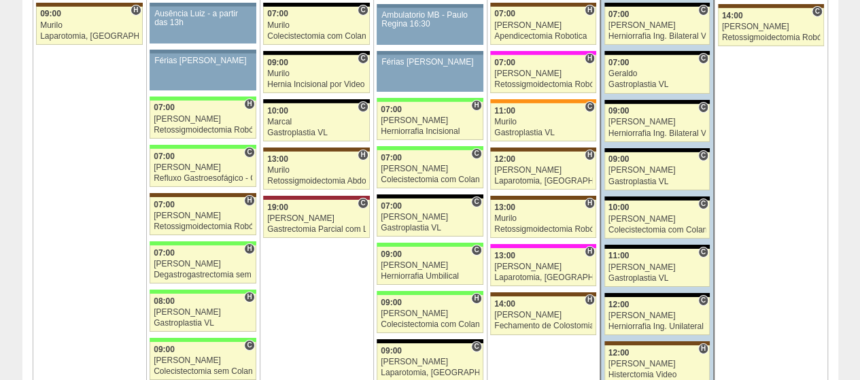  I want to click on a: C 11:00 Murilo Gastroplastia VL, so click(543, 122).